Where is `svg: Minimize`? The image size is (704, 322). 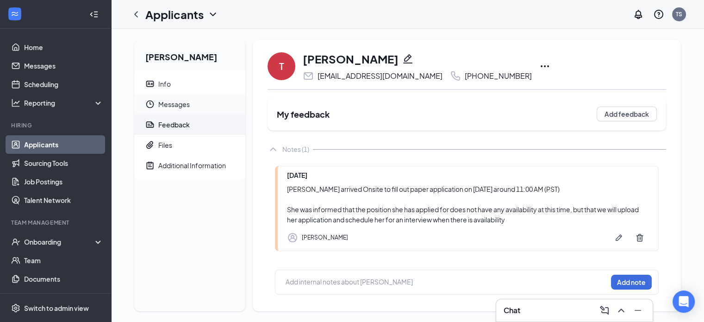 svg: Minimize is located at coordinates (638, 310).